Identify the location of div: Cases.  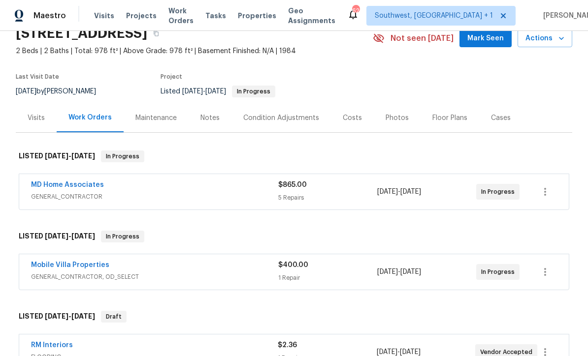
(501, 118).